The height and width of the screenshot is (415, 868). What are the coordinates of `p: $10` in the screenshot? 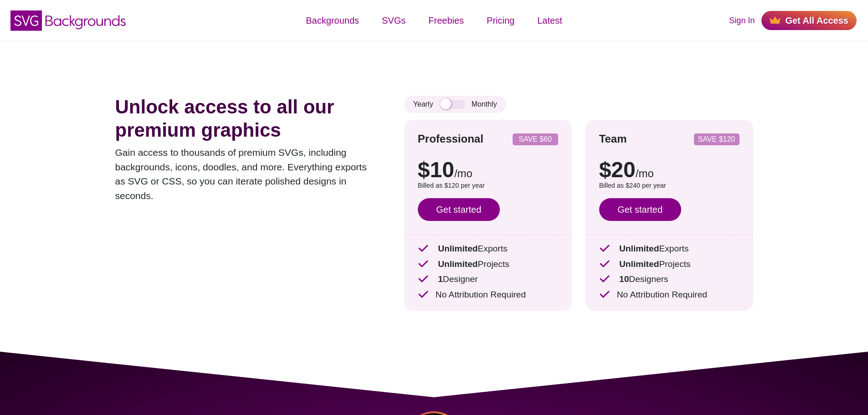 It's located at (488, 170).